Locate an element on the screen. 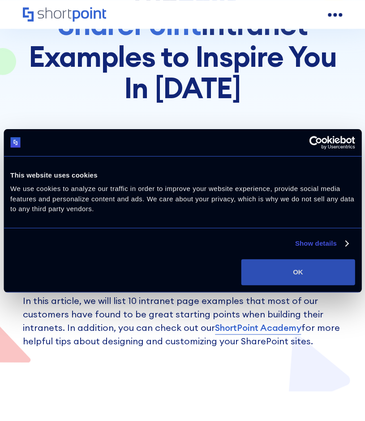 The image size is (365, 421). a: Home is located at coordinates (65, 15).